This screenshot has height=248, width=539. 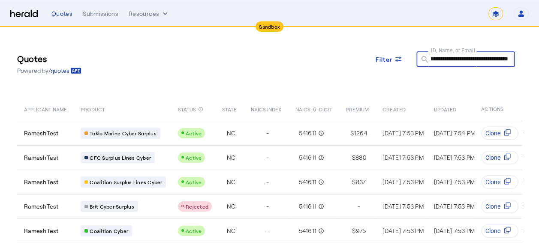 I want to click on span: Coalition Cyber, so click(x=109, y=231).